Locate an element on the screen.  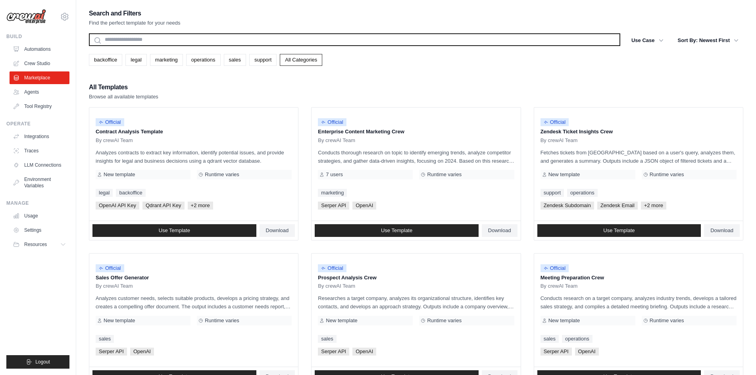
p: Researches a target company, analyzes its organizational structure, identifies key contacts, and ... is located at coordinates (416, 302).